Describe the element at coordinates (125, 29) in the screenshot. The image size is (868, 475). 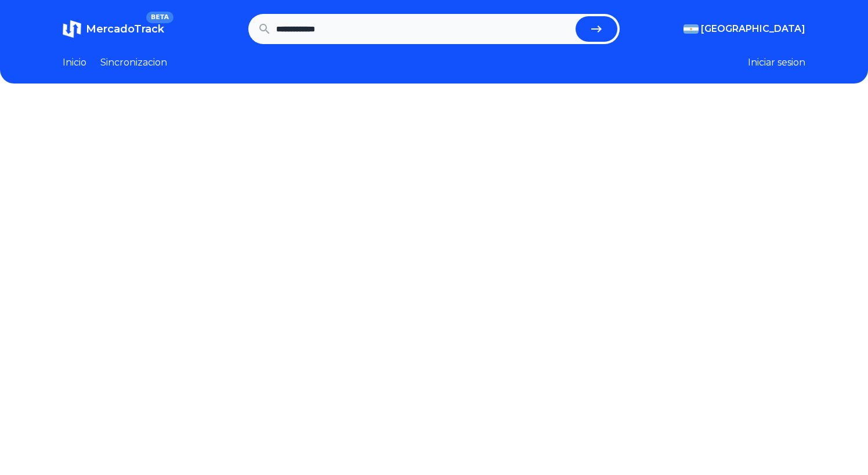
I see `span: MercadoTrack` at that location.